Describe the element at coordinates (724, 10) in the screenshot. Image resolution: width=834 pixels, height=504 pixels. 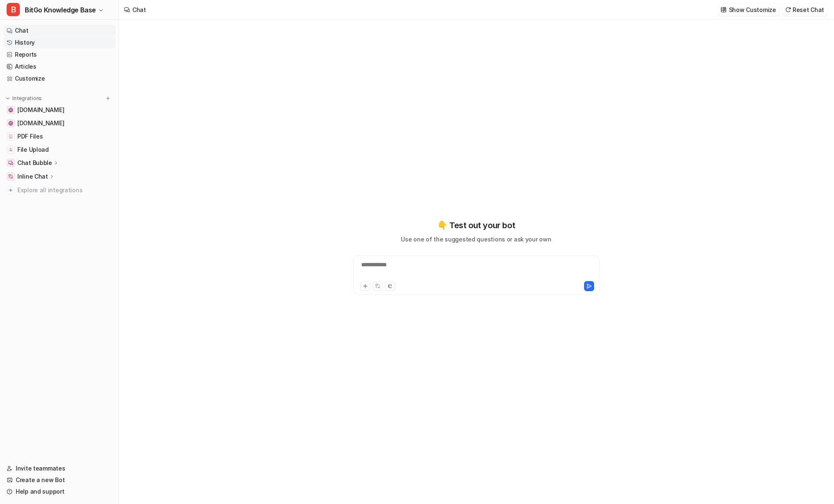
I see `img: customize` at that location.